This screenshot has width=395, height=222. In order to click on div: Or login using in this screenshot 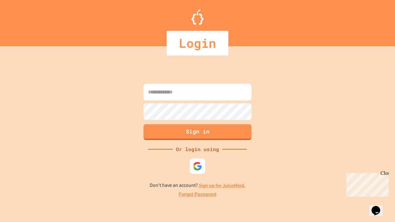, I will do `click(198, 149)`.